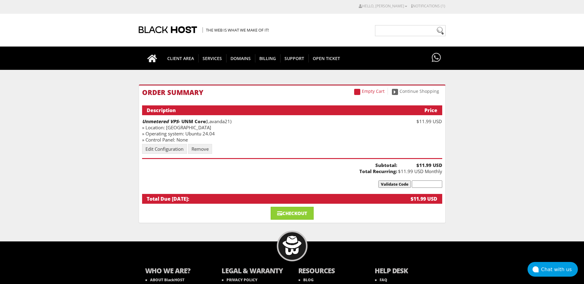 The image size is (584, 284). I want to click on div: Price, so click(415, 110).